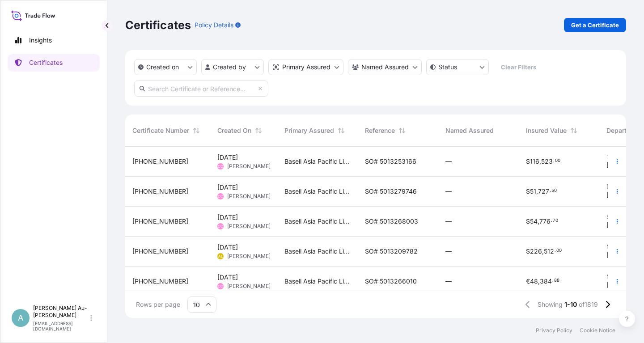  I want to click on p: Created on, so click(162, 67).